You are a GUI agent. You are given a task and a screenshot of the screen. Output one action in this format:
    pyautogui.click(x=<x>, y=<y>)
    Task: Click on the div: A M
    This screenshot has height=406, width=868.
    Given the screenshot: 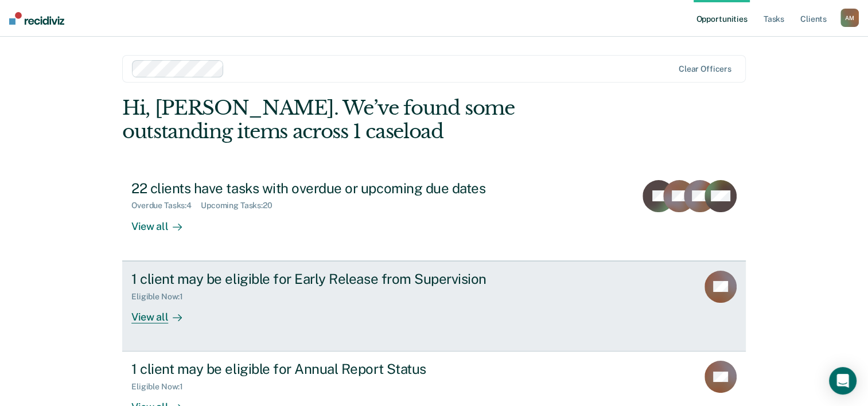 What is the action you would take?
    pyautogui.click(x=850, y=18)
    